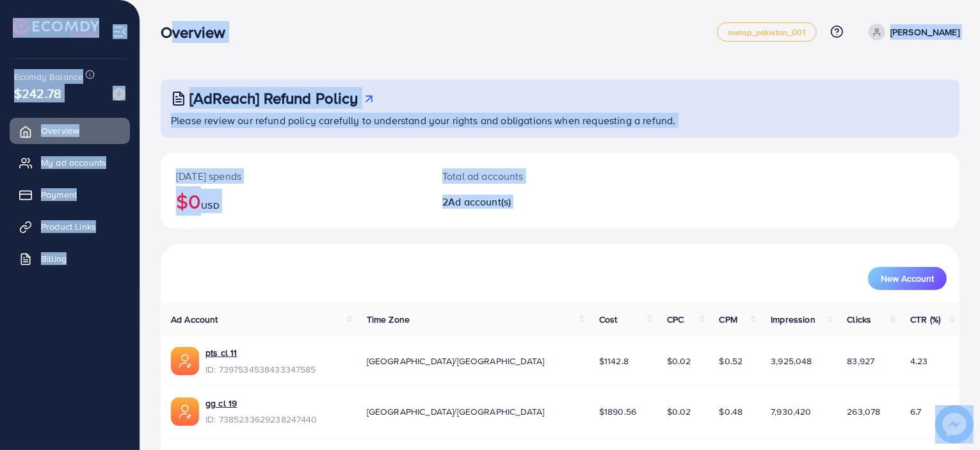 The height and width of the screenshot is (450, 980). What do you see at coordinates (731, 361) in the screenshot?
I see `span: $0.52` at bounding box center [731, 361].